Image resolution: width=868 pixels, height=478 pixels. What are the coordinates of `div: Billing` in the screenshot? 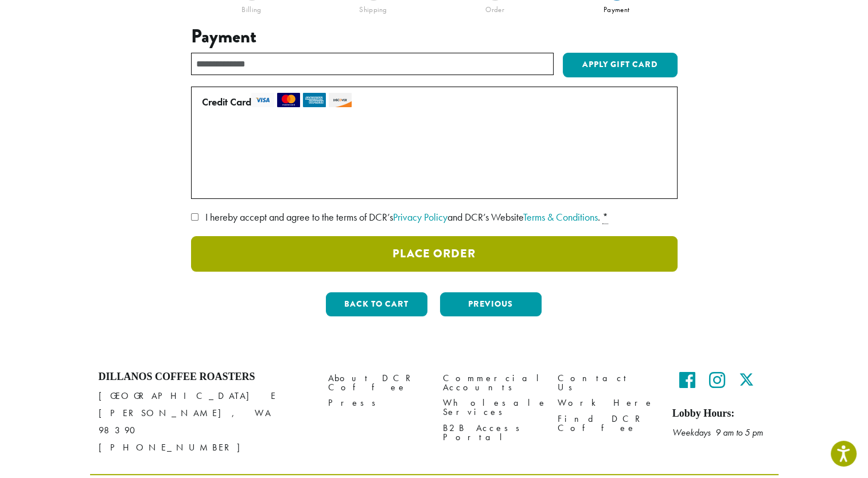 It's located at (252, 8).